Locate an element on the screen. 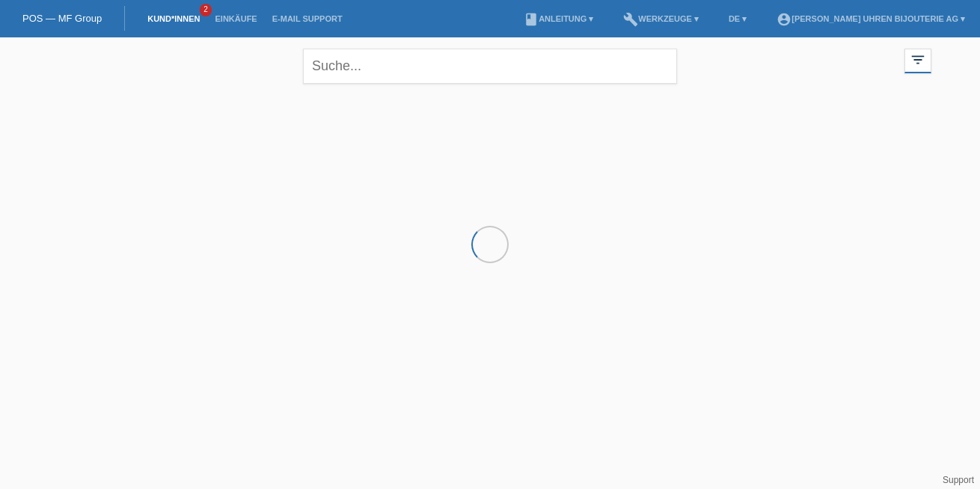 This screenshot has width=980, height=489. a: E-Mail Support is located at coordinates (307, 19).